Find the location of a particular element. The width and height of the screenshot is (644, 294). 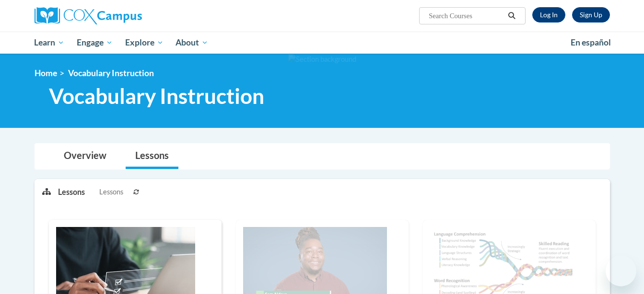

p: Lessons is located at coordinates (72, 192).